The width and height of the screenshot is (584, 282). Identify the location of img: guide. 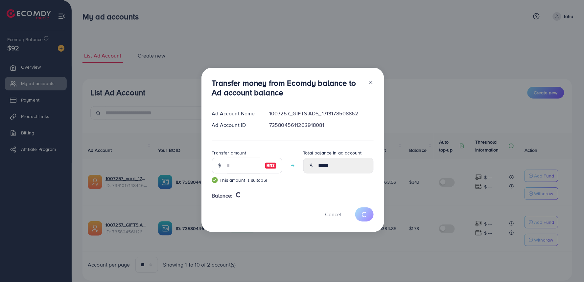
(215, 180).